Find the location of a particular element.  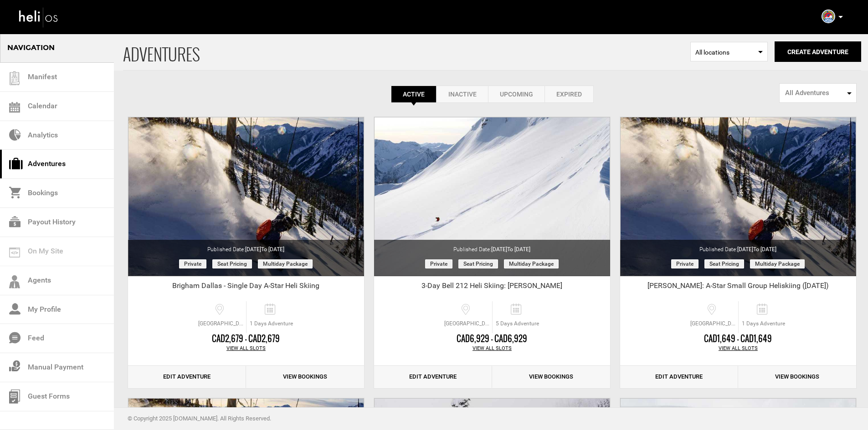

button: All Adventures is located at coordinates (818, 93).